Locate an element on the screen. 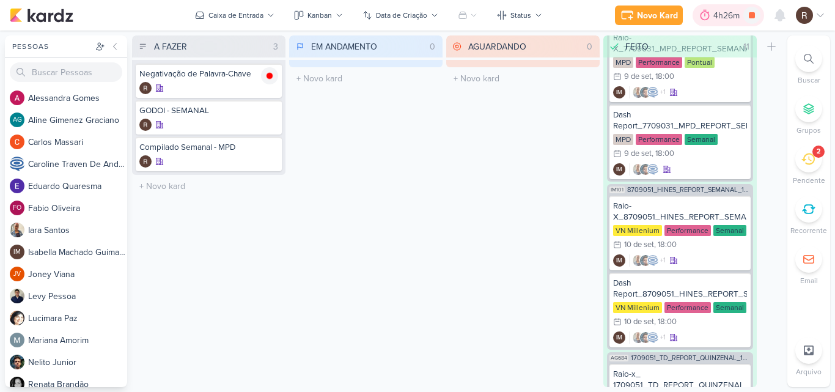 The image size is (835, 392). div: L e v y P e s s o a is located at coordinates (78, 296).